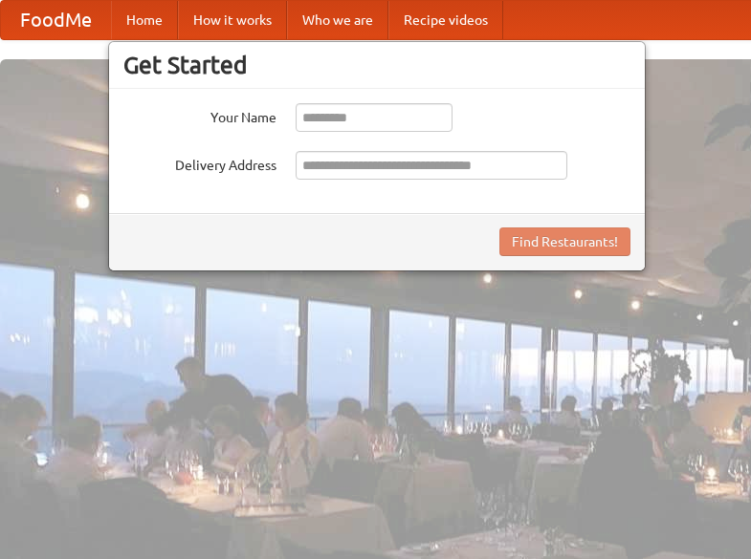 The image size is (751, 559). What do you see at coordinates (55, 20) in the screenshot?
I see `a: FoodMe` at bounding box center [55, 20].